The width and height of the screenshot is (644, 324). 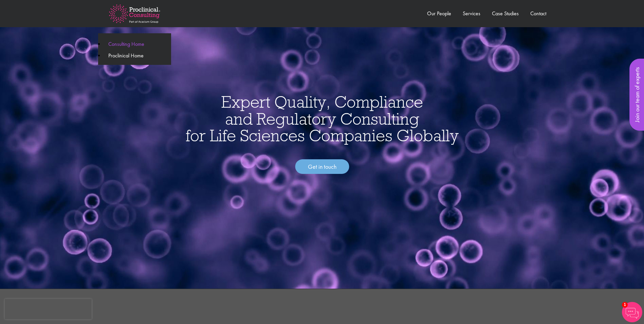 What do you see at coordinates (538, 14) in the screenshot?
I see `a: Contact` at bounding box center [538, 14].